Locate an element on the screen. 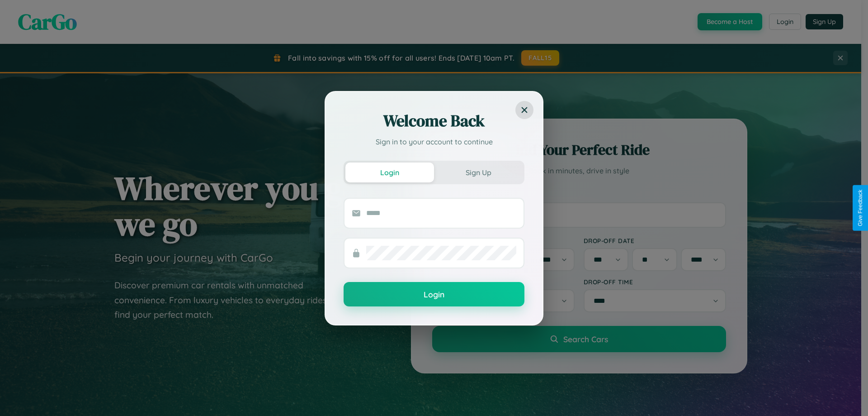 Image resolution: width=868 pixels, height=416 pixels. div: Give Feedback is located at coordinates (860, 208).